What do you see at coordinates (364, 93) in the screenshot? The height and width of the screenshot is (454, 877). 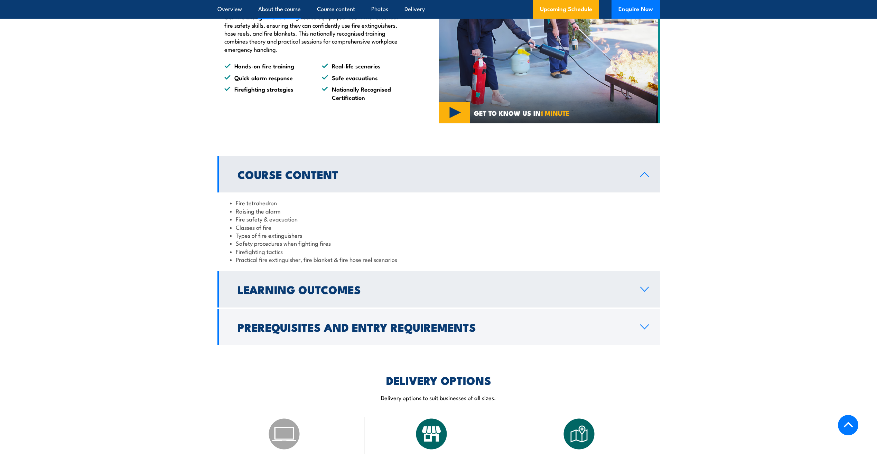 I see `li: Nationally Recognised Certification` at bounding box center [364, 93].